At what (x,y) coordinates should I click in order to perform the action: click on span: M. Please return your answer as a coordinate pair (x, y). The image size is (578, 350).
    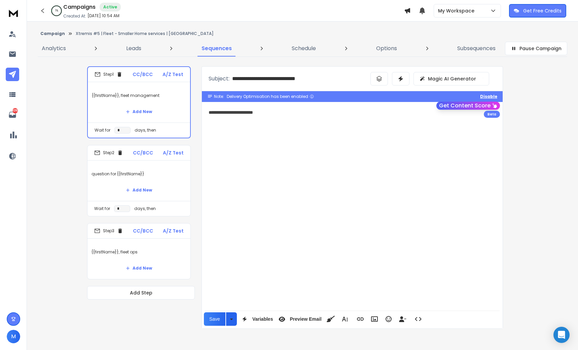
    Looking at the image, I should click on (13, 337).